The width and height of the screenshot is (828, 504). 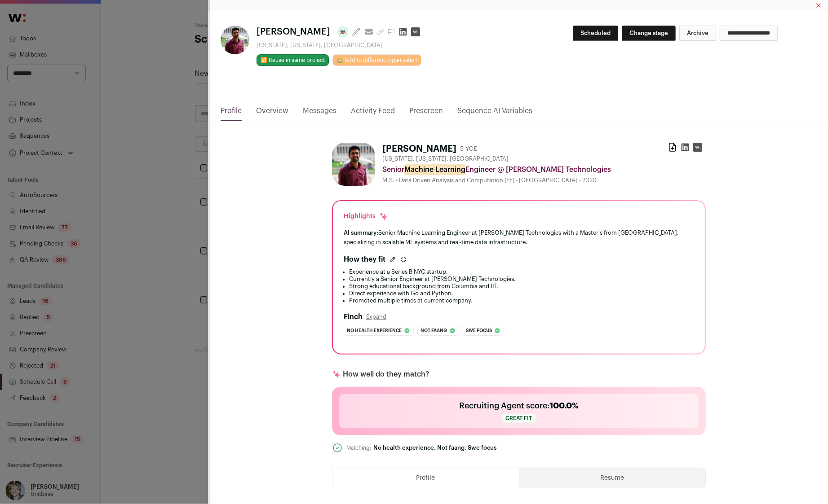 What do you see at coordinates (595, 33) in the screenshot?
I see `button: Scheduled` at bounding box center [595, 33].